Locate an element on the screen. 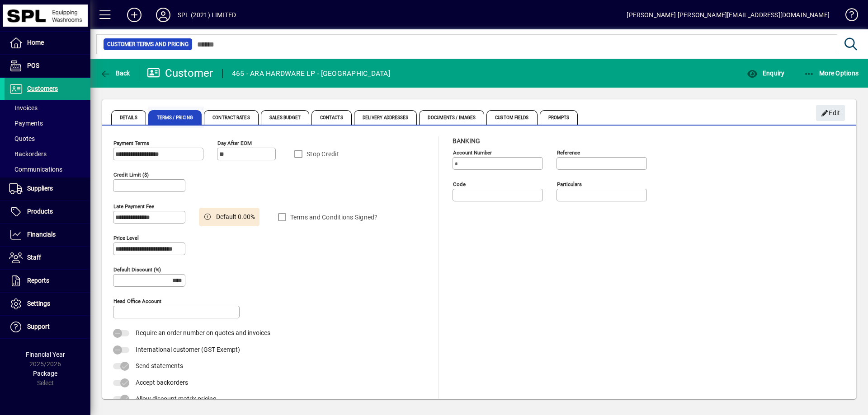 This screenshot has height=415, width=868. span: Invoices is located at coordinates (23, 108).